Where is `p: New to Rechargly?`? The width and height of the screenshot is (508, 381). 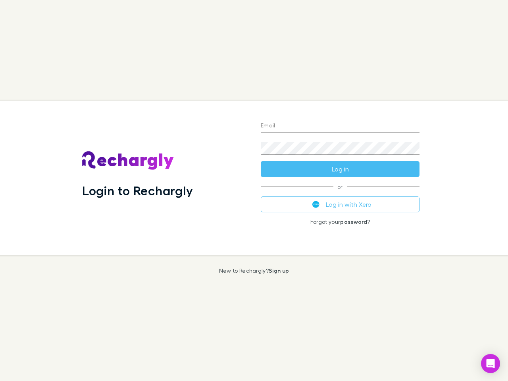 p: New to Rechargly? is located at coordinates (254, 271).